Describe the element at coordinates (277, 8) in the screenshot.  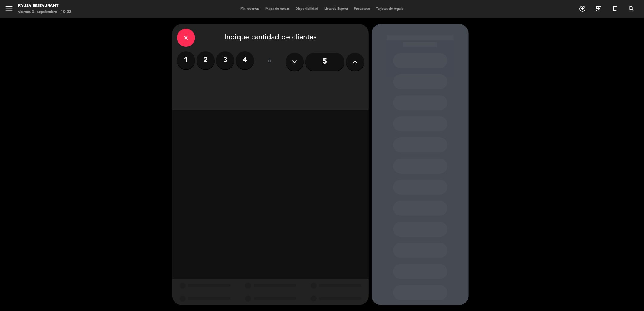
I see `span: Mapa de mesas` at that location.